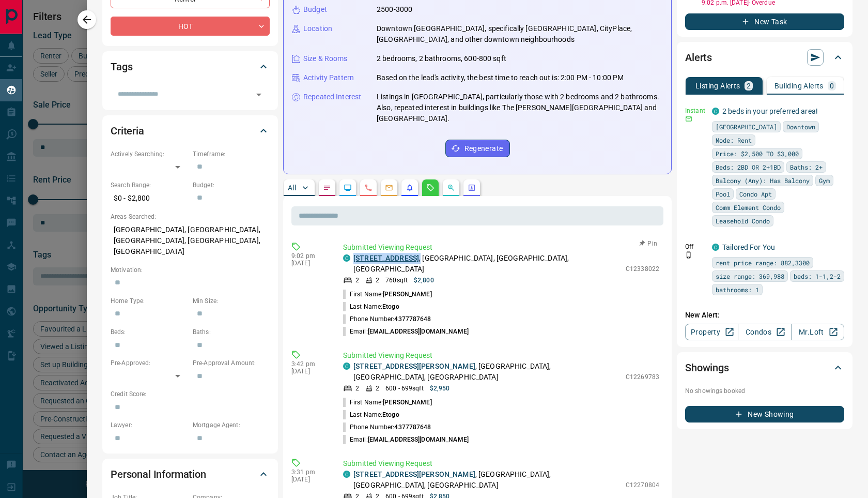 This screenshot has height=498, width=868. What do you see at coordinates (149, 185) in the screenshot?
I see `p: Search Range:` at bounding box center [149, 185].